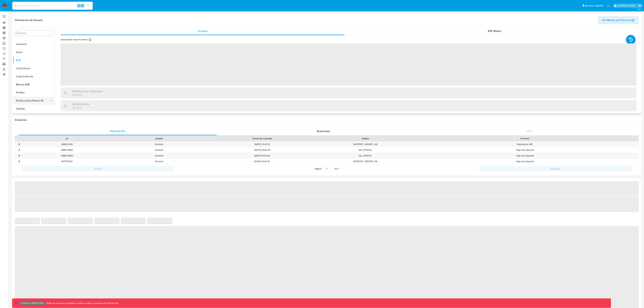  Describe the element at coordinates (338, 169) in the screenshot. I see `span: 1` at that location.